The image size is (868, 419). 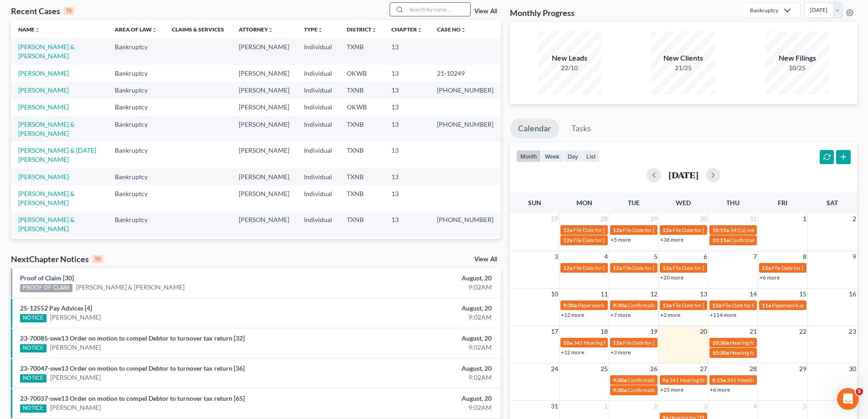 I want to click on a: 23-70085-swe13 Order on motion to compel Debtor to turnover tax return [32], so click(x=132, y=338).